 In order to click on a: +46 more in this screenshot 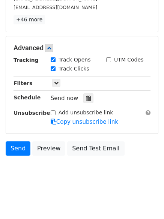, I will do `click(29, 20)`.